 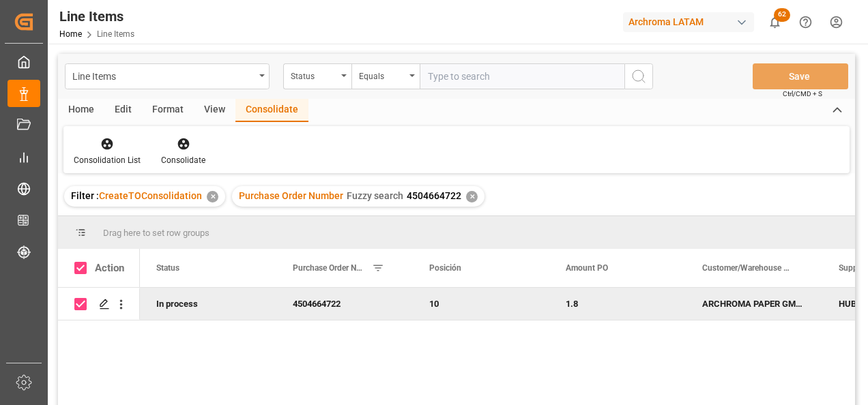 What do you see at coordinates (70, 35) in the screenshot?
I see `a: Home` at bounding box center [70, 35].